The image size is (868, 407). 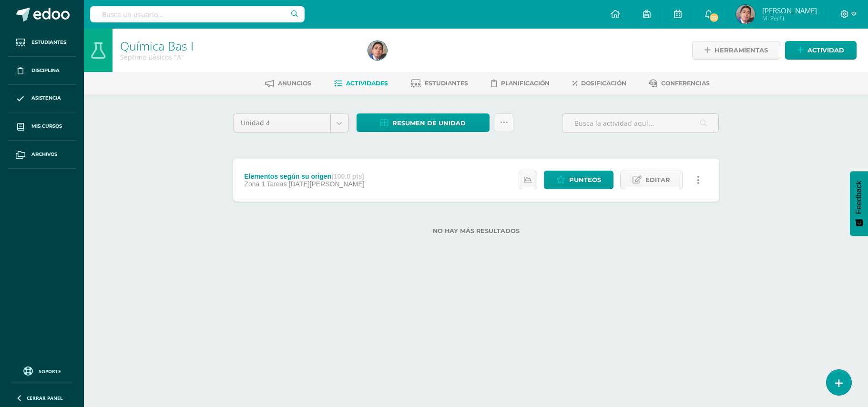 I want to click on span: Unidad 4, so click(x=282, y=123).